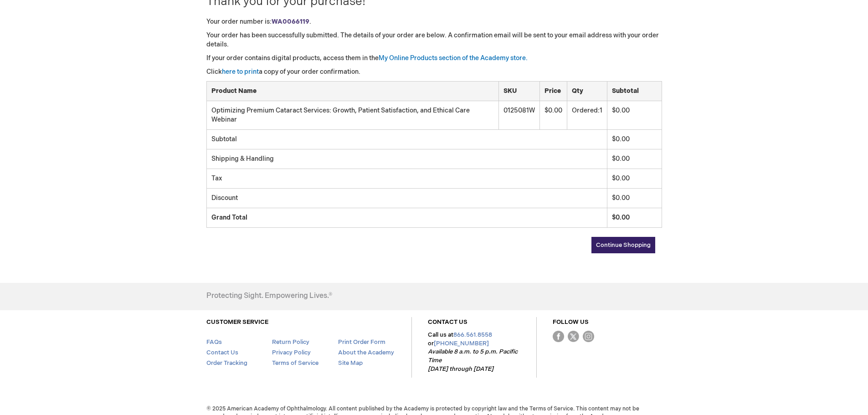 The image size is (868, 415). What do you see at coordinates (434, 72) in the screenshot?
I see `p: Click a copy of your order confirmation.` at bounding box center [434, 72].